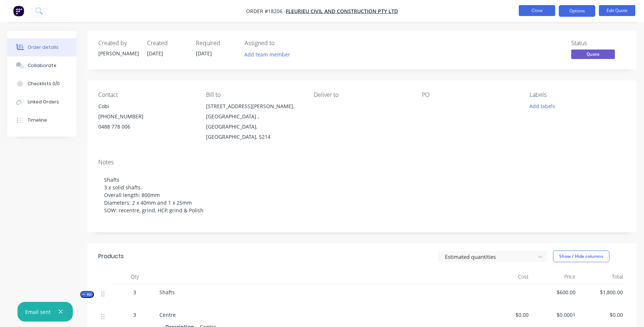  What do you see at coordinates (602, 276) in the screenshot?
I see `div: Total` at bounding box center [602, 276].